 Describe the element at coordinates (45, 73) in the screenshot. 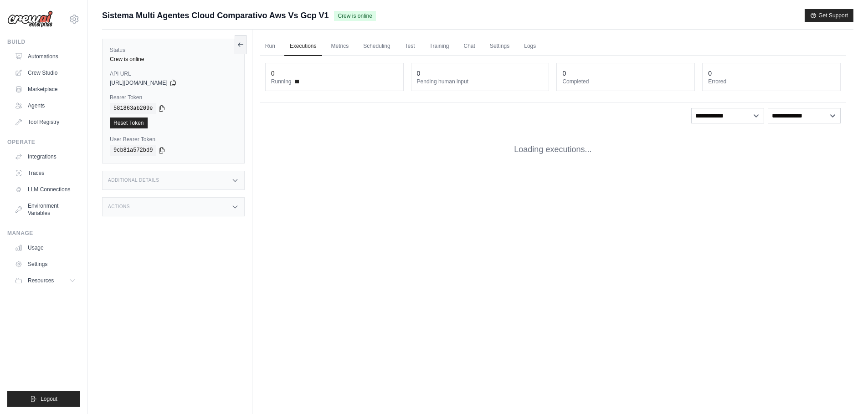

I see `a: Crew Studio` at that location.